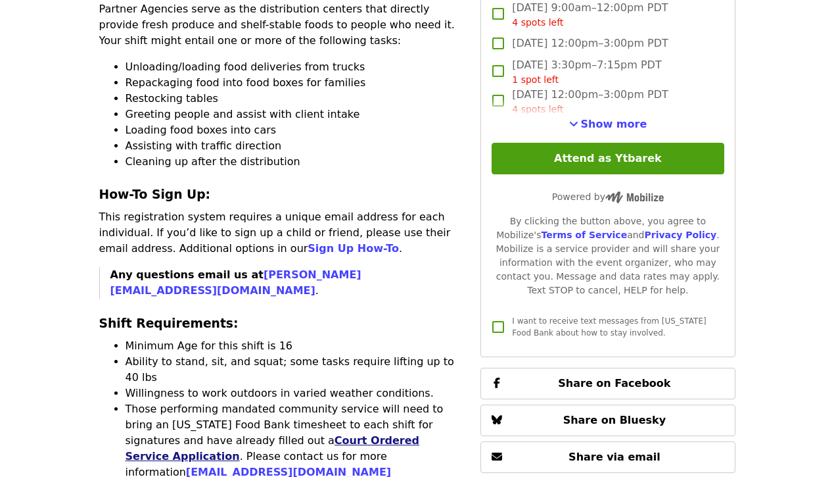  I want to click on span: Share on Facebook, so click(614, 383).